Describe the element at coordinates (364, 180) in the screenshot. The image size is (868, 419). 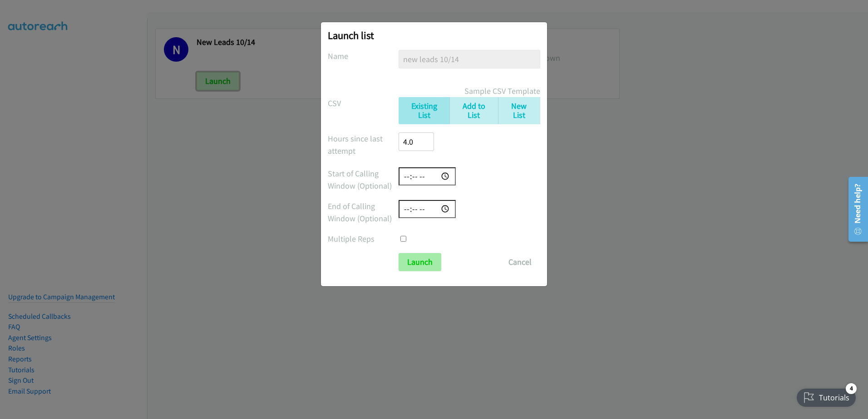
I see `label: Start of Calling Window (Optional)` at that location.